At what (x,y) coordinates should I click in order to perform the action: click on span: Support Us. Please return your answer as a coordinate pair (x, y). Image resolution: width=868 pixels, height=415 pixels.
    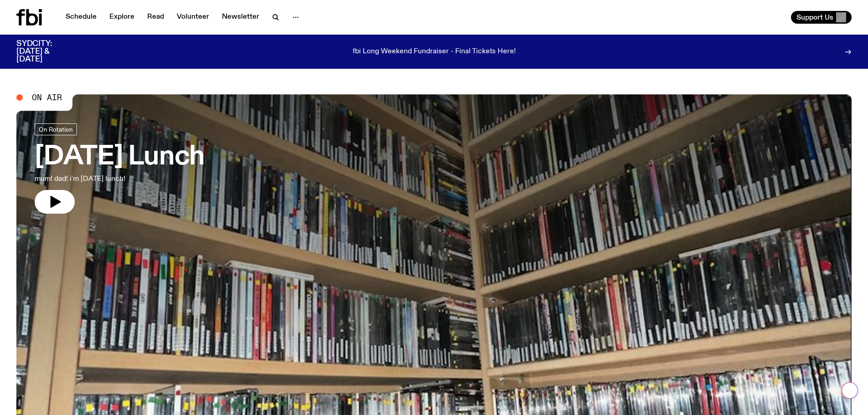
    Looking at the image, I should click on (814, 17).